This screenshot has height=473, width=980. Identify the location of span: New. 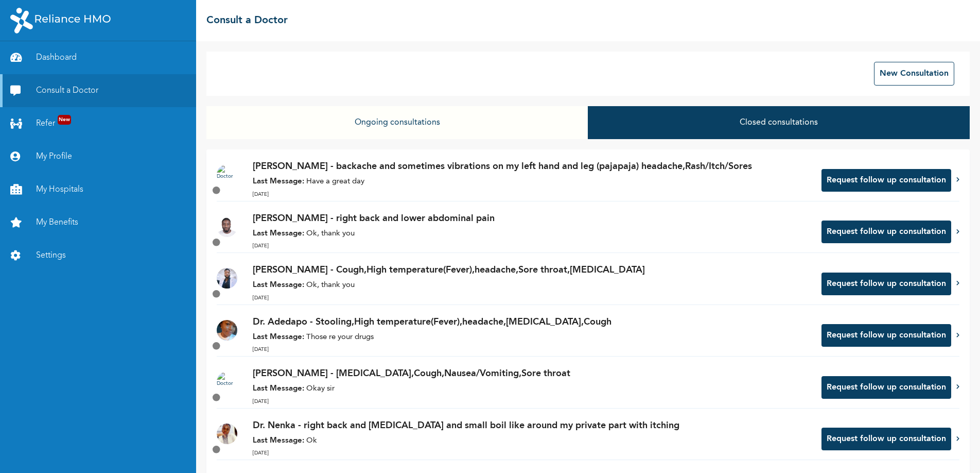
(64, 119).